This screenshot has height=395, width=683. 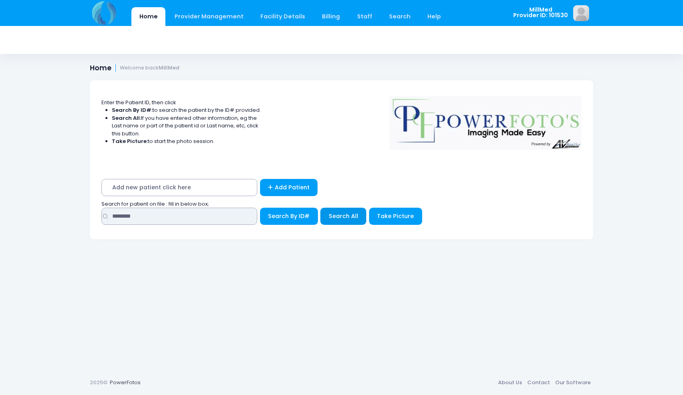 I want to click on h1: Home, so click(x=135, y=68).